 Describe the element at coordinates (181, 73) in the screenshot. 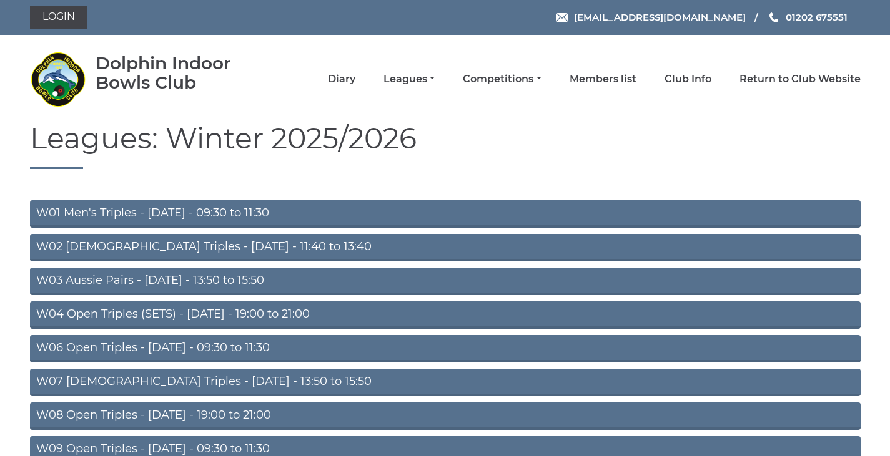

I see `div: Dolphin Indoor Bowls Club` at that location.